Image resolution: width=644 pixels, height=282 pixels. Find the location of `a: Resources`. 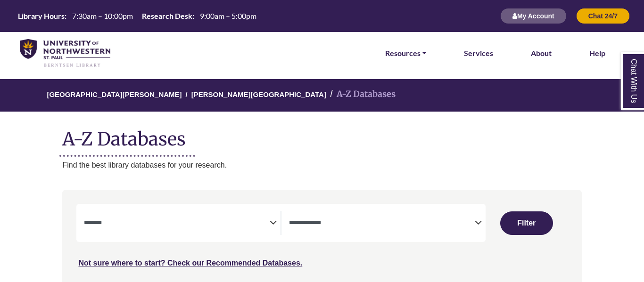

a: Resources is located at coordinates (405, 53).